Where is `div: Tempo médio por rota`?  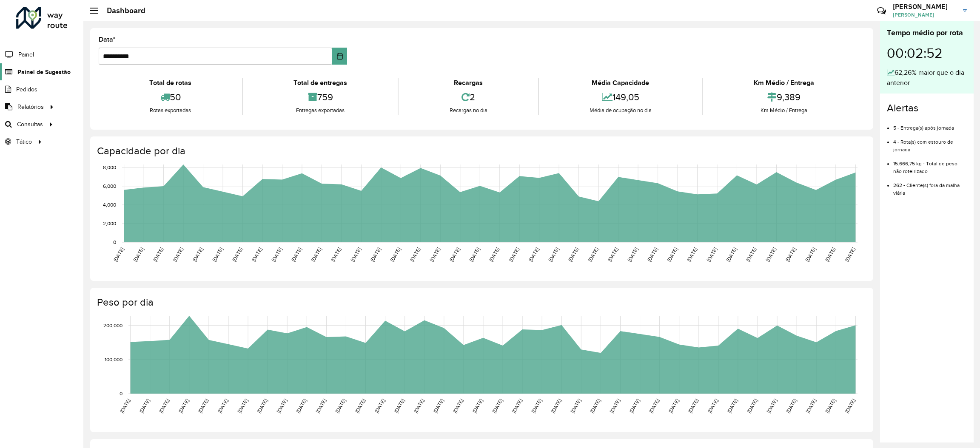
div: Tempo médio por rota is located at coordinates (927, 33).